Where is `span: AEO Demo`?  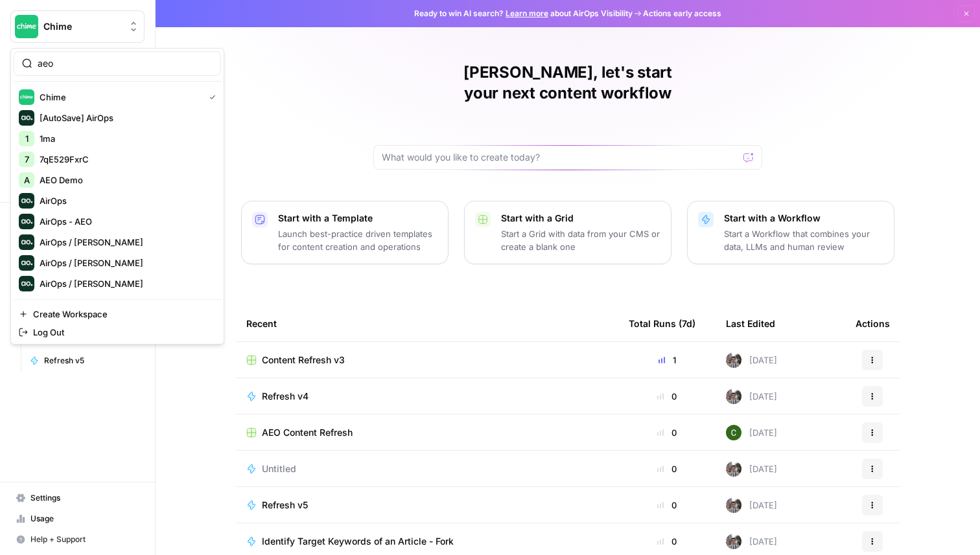 span: AEO Demo is located at coordinates (125, 180).